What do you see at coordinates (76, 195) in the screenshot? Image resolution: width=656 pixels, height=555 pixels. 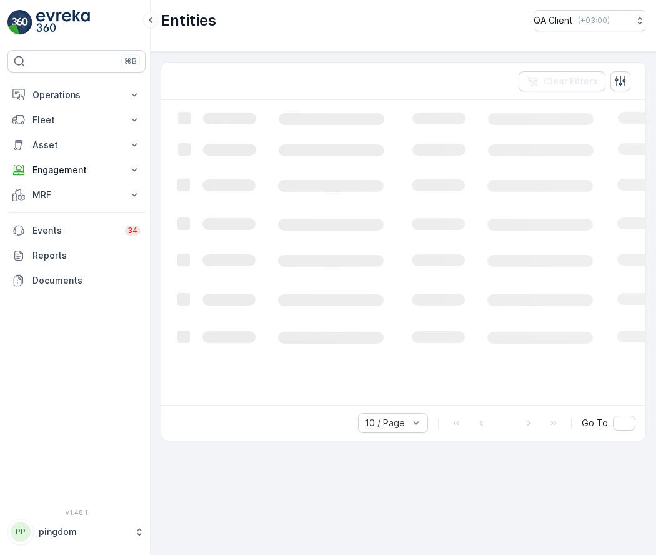 I see `button: MRF` at bounding box center [76, 195].